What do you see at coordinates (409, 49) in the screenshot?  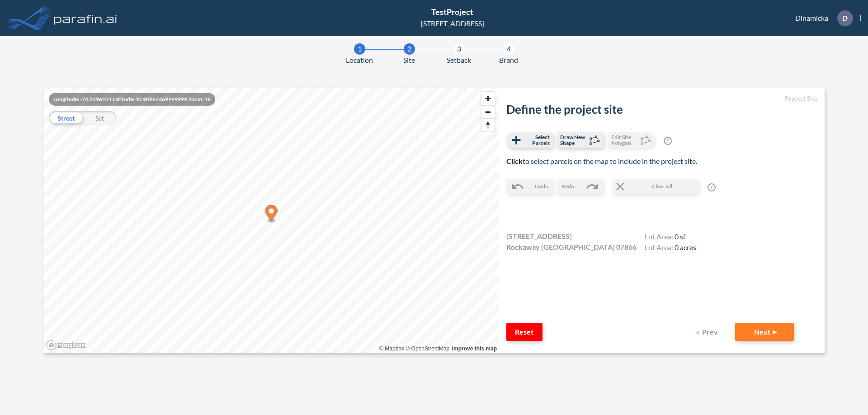 I see `div: 2` at bounding box center [409, 49].